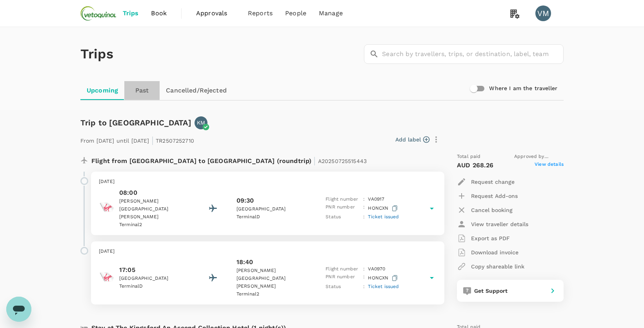 The image size is (644, 328). What do you see at coordinates (154, 270) in the screenshot?
I see `p: 17:05` at bounding box center [154, 270].